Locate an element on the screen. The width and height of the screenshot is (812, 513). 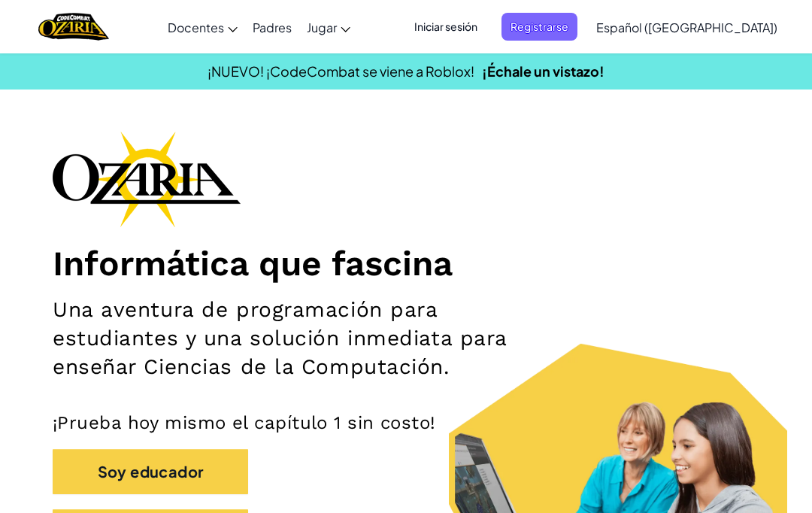
p: ¡Prueba hoy mismo el capítulo 1 sin costo! is located at coordinates (406, 422).